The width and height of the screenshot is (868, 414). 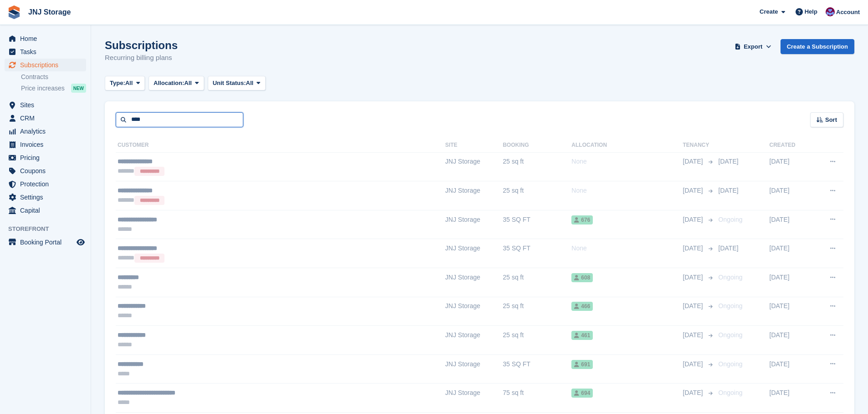 What do you see at coordinates (47, 197) in the screenshot?
I see `span: Settings` at bounding box center [47, 197].